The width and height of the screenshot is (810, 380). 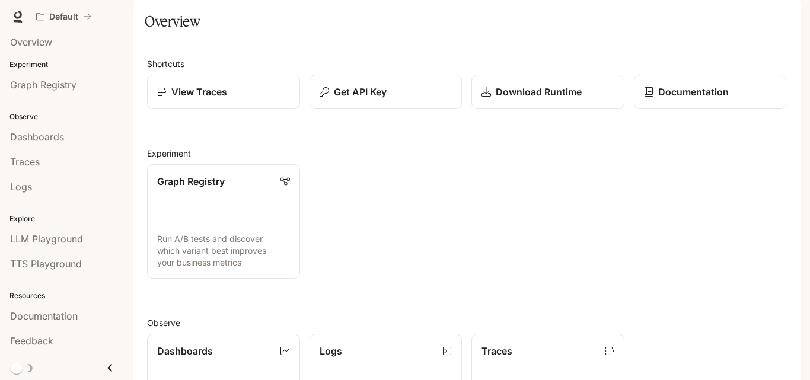 What do you see at coordinates (538, 92) in the screenshot?
I see `p: Download Runtime` at bounding box center [538, 92].